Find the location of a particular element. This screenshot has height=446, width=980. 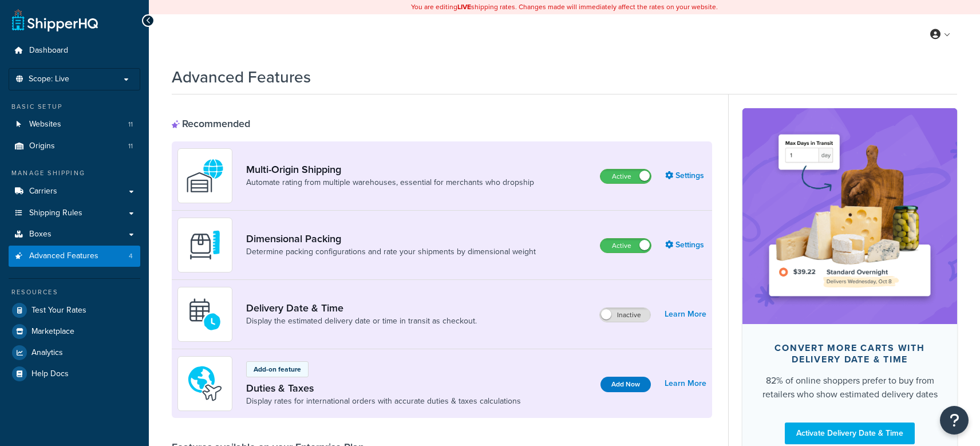

a: Analytics is located at coordinates (74, 353).